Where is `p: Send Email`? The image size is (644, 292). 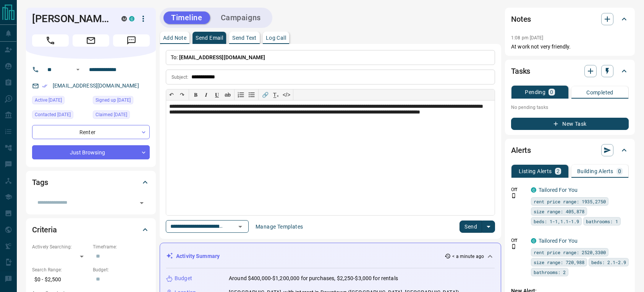
p: Send Email is located at coordinates (209, 38).